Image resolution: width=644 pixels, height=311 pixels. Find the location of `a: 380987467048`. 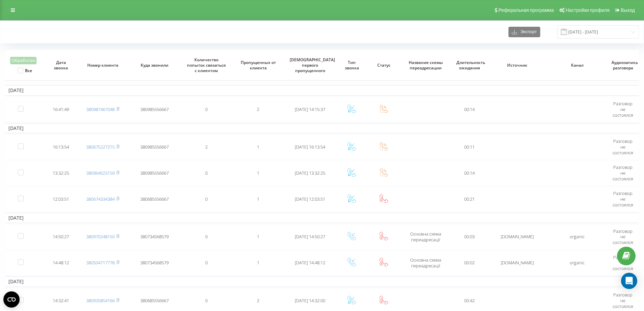

a: 380987467048 is located at coordinates (100, 109).